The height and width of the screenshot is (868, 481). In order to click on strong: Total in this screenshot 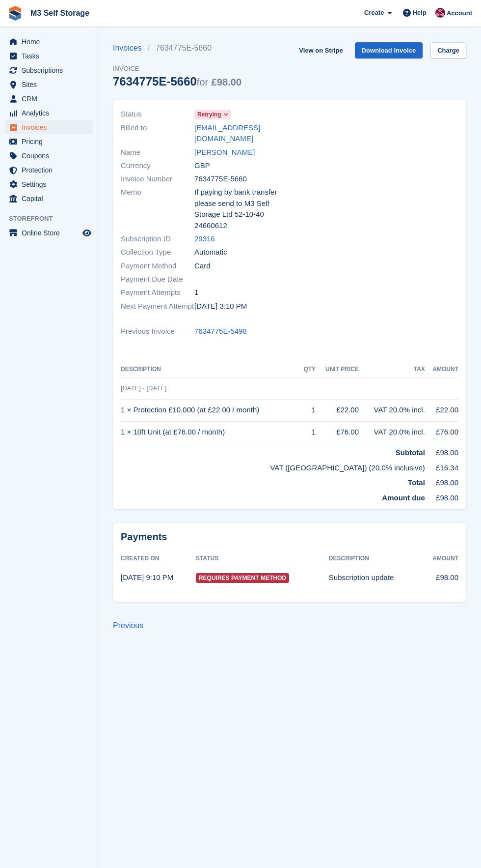, I will do `click(416, 482)`.